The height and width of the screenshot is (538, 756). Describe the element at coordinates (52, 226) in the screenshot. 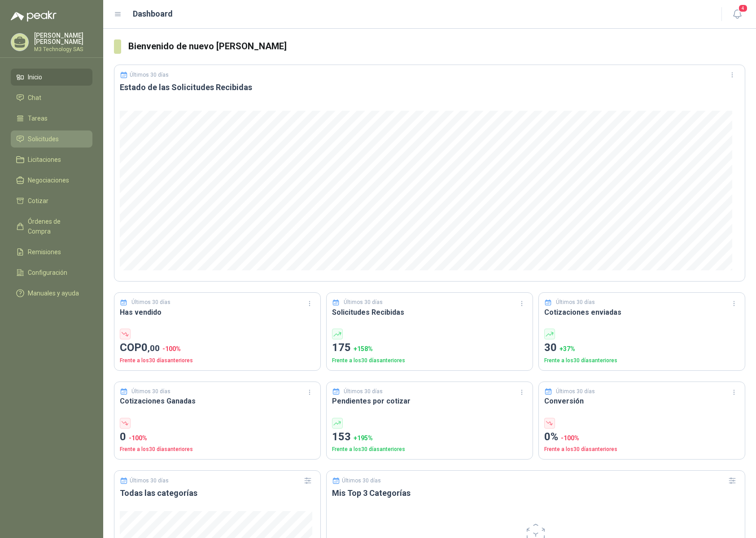

I see `a: Órdenes de Compra` at that location.